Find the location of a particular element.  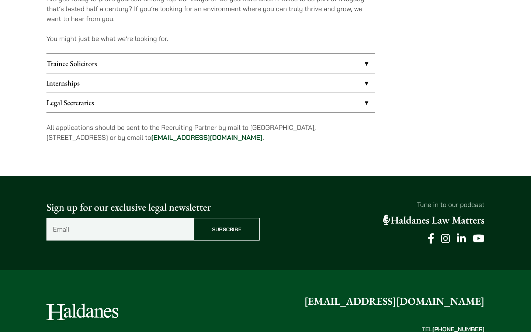

a: Trainee Solicitors is located at coordinates (210, 63).